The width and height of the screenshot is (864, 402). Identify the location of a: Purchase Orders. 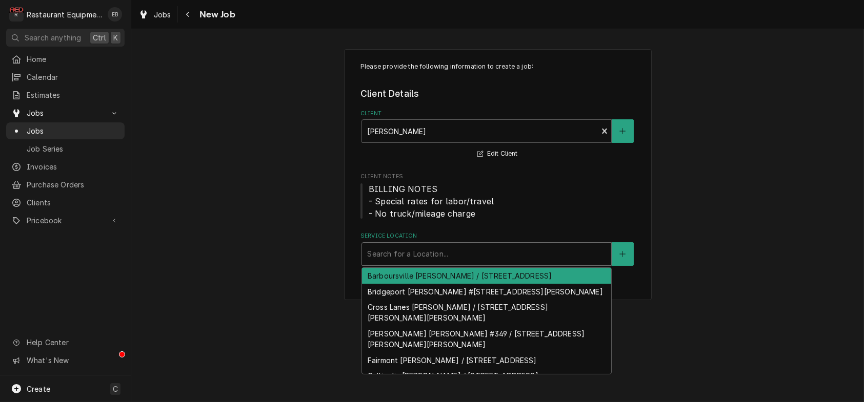
(65, 185).